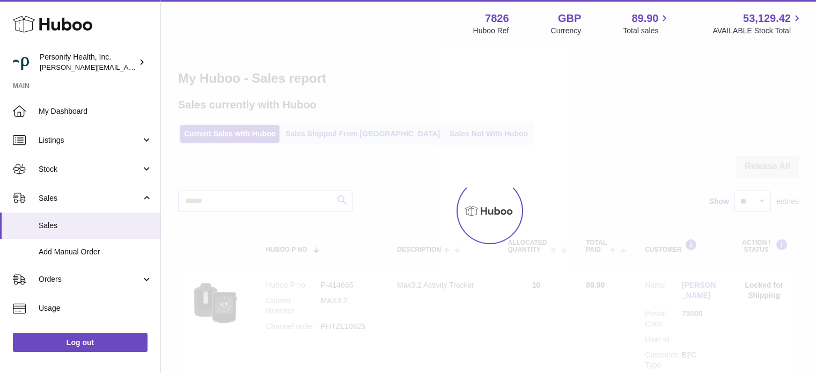 This screenshot has height=373, width=816. I want to click on div: Personify Health, Inc., so click(88, 62).